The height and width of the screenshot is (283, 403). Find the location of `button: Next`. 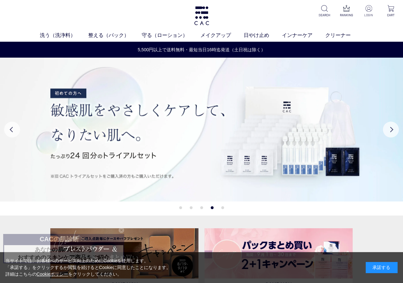

button: Next is located at coordinates (391, 130).